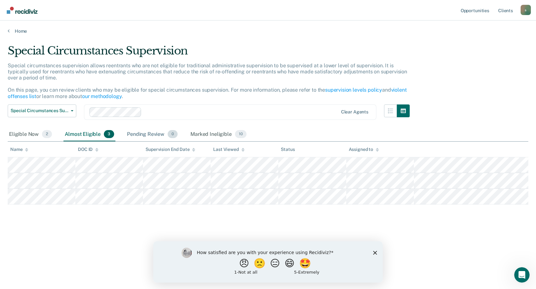 The image size is (536, 289). I want to click on div: s, so click(526, 10).